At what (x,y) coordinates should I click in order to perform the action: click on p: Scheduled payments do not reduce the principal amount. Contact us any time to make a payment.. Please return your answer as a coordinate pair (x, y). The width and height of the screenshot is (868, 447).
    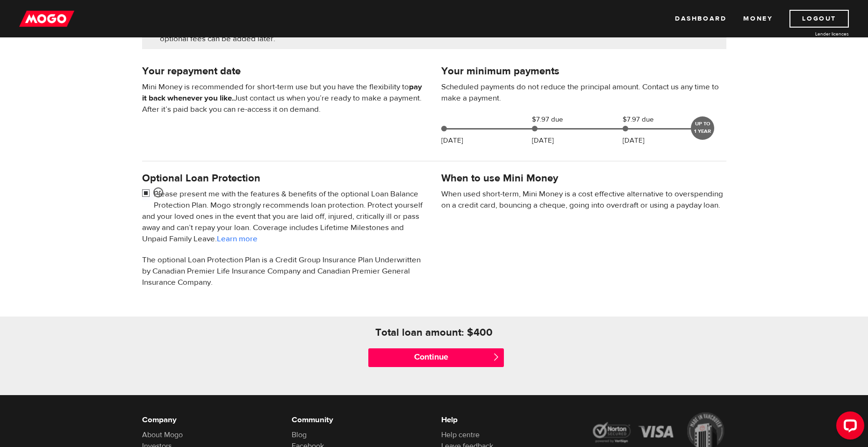
    Looking at the image, I should click on (584, 92).